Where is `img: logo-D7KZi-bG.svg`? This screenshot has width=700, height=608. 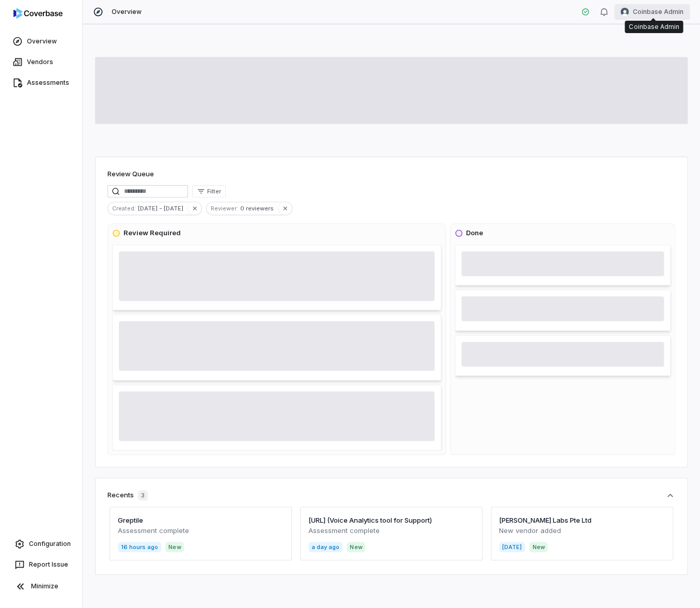
img: logo-D7KZi-bG.svg is located at coordinates (38, 14).